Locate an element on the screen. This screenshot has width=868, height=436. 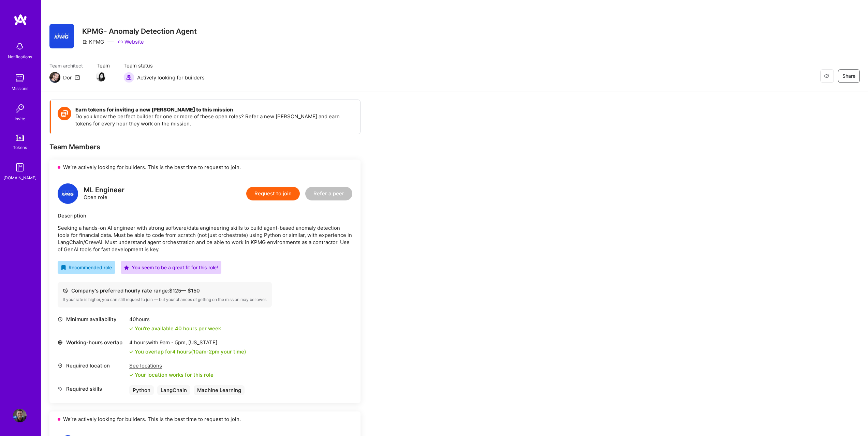
i: icon Tag is located at coordinates (60, 389).